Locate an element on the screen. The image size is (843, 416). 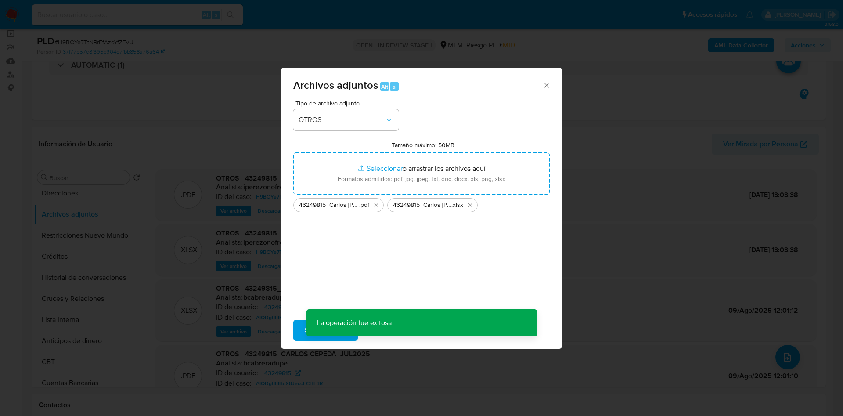
span: Archivos adjuntos is located at coordinates (335, 85).